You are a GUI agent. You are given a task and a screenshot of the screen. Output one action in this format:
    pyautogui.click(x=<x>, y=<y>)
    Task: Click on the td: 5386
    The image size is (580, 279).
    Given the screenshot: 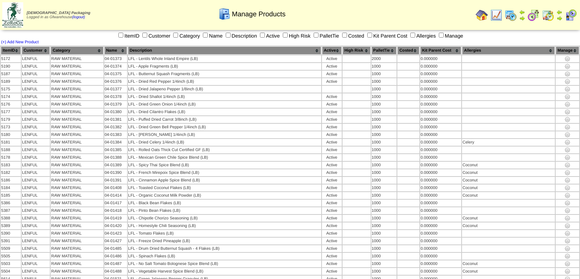 What is the action you would take?
    pyautogui.click(x=11, y=203)
    